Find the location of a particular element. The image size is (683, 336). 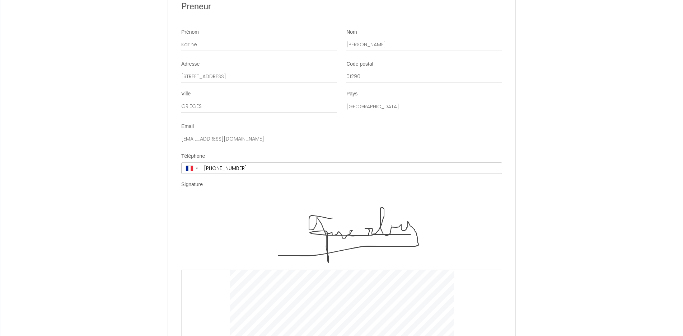

label: Téléphone is located at coordinates (193, 156).